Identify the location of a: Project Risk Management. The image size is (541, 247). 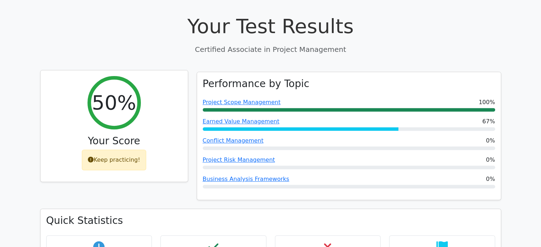
(239, 160).